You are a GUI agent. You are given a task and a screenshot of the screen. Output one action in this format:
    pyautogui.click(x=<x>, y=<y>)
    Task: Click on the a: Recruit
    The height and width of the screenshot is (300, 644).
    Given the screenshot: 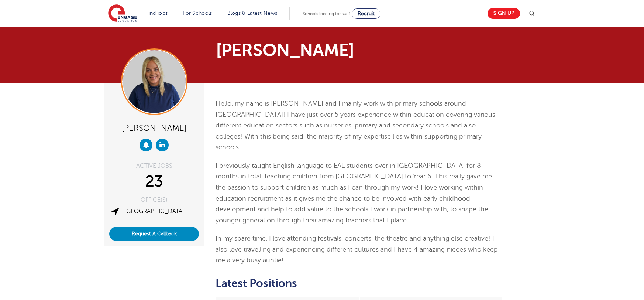 What is the action you would take?
    pyautogui.click(x=366, y=14)
    